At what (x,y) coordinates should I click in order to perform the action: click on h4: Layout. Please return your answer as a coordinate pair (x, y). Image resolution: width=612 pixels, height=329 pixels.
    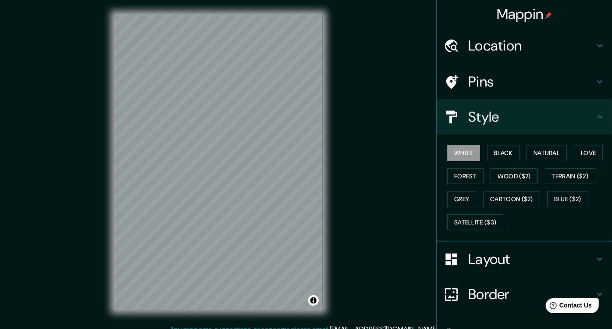
    Looking at the image, I should click on (532, 259).